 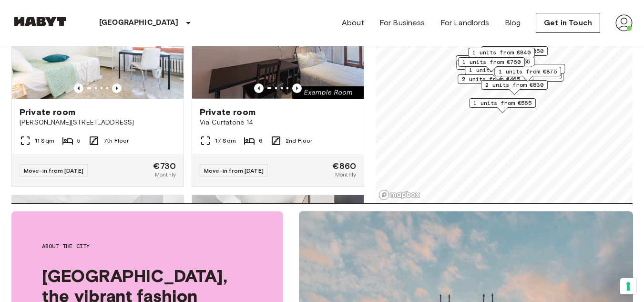 I want to click on span: €860, so click(x=344, y=166).